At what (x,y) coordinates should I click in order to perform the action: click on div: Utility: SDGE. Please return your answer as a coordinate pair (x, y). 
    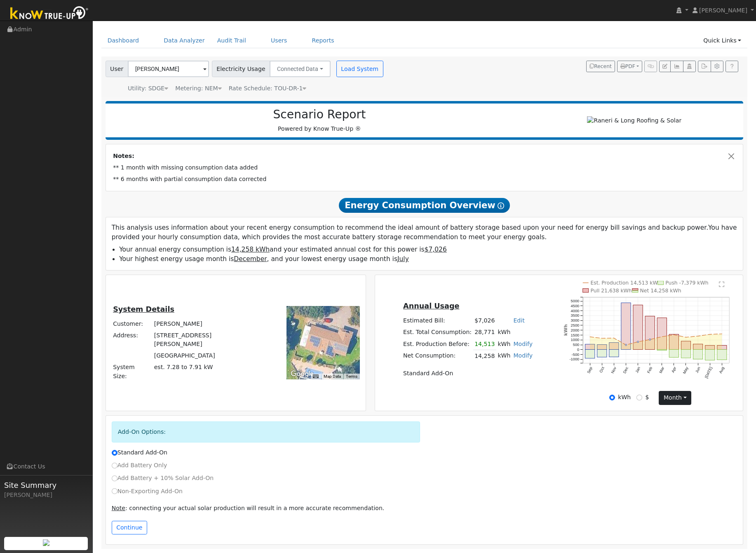
    Looking at the image, I should click on (148, 88).